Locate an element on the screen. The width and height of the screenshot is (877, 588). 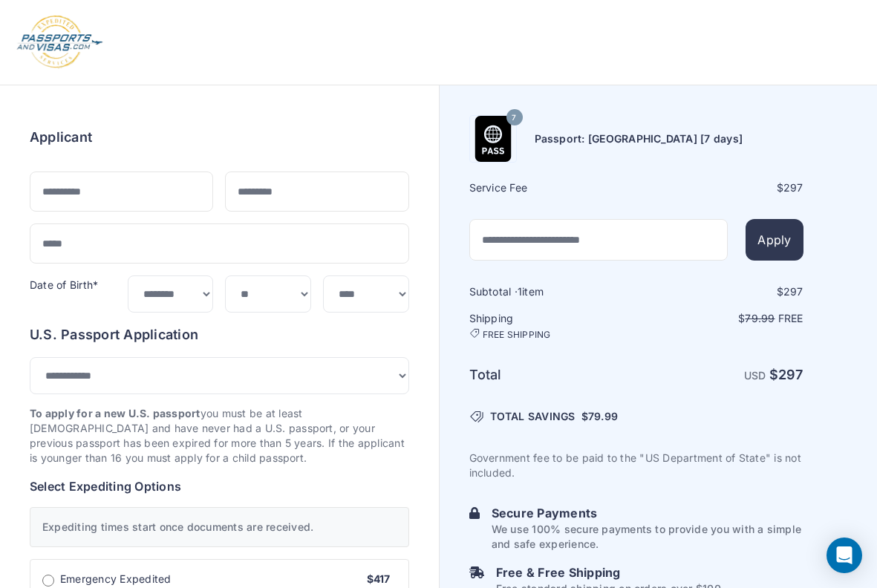
p: Government fee to be paid to the "US Department of State" is not included. is located at coordinates (636, 466).